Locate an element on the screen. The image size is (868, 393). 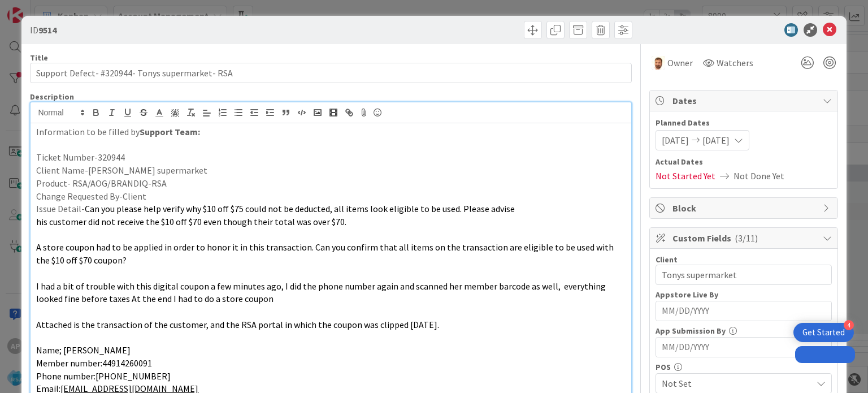
span: Can you please help verify why $10 off $75 could not be deducted, all items look eligible to be u... is located at coordinates (300, 209).